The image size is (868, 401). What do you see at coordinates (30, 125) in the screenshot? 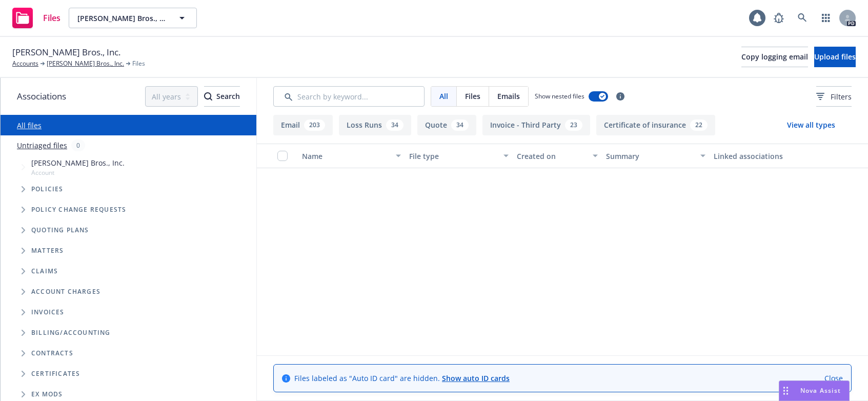
I see `a: All files` at bounding box center [30, 125].